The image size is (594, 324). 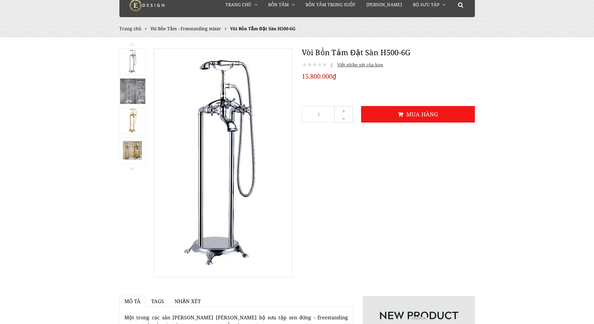 What do you see at coordinates (315, 65) in the screenshot?
I see `div: Not rated yet!` at bounding box center [315, 65].